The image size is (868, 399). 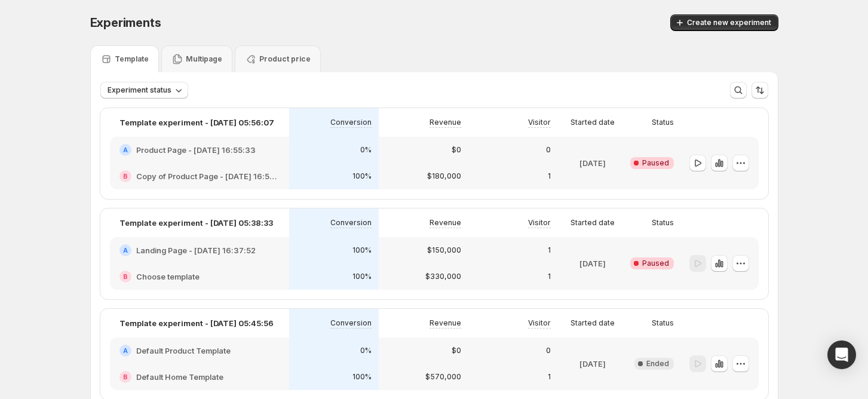 I want to click on p: Template, so click(x=131, y=59).